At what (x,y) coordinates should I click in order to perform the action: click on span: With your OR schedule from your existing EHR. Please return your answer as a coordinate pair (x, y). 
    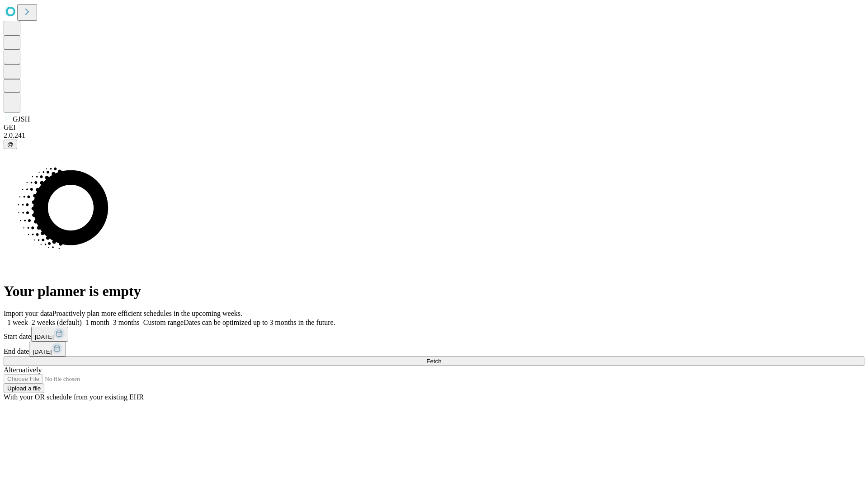
    Looking at the image, I should click on (74, 397).